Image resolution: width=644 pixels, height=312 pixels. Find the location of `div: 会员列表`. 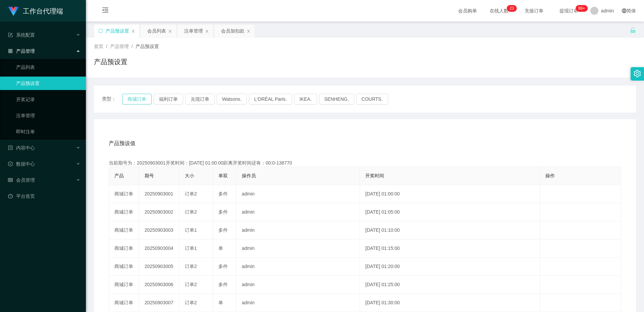

div: 会员列表 is located at coordinates (157, 31).